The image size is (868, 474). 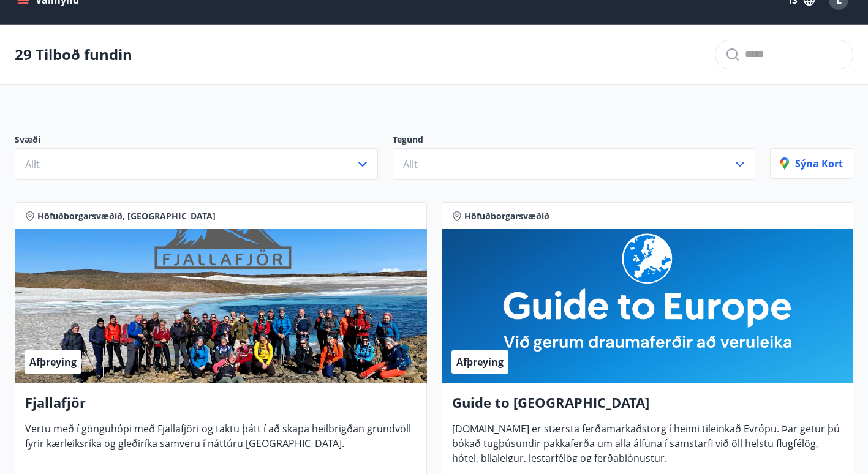 I want to click on p: Tegund, so click(x=574, y=141).